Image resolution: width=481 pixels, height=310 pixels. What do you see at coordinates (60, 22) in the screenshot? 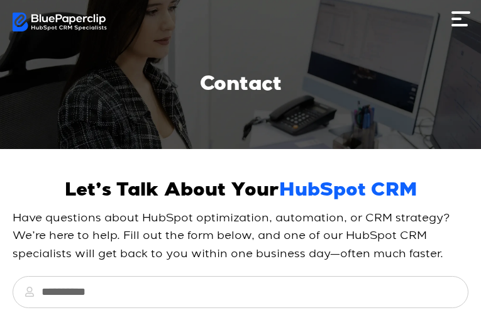
I see `img: BluePaperClip Logo White` at bounding box center [60, 22].